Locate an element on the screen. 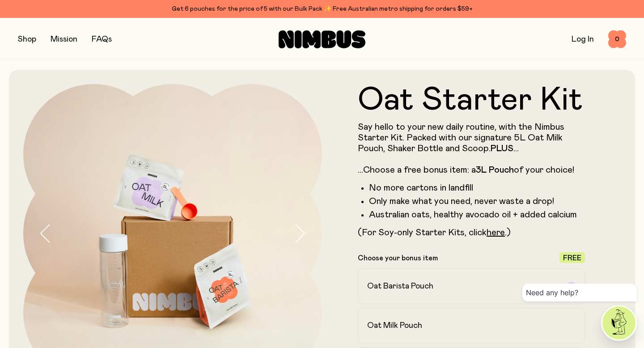 The width and height of the screenshot is (644, 348). li: No more cartons in landfill is located at coordinates (477, 188).